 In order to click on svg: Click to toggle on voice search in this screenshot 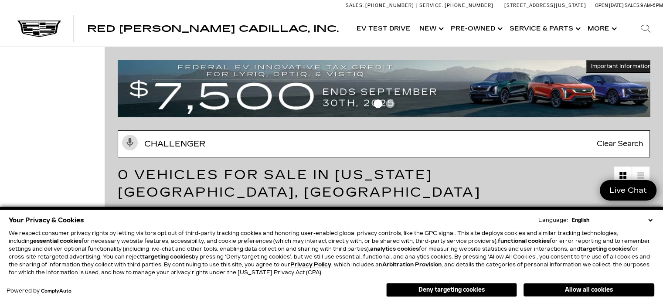, I will do `click(130, 143)`.